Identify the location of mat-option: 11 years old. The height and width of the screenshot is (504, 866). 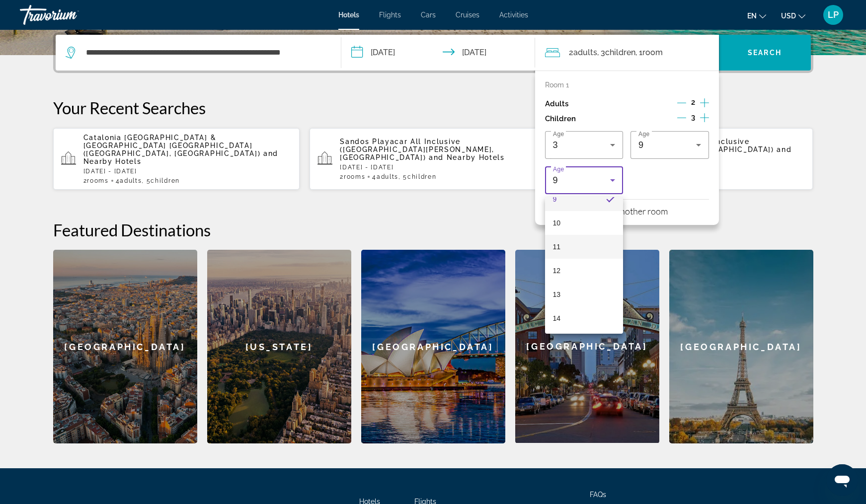
(584, 247).